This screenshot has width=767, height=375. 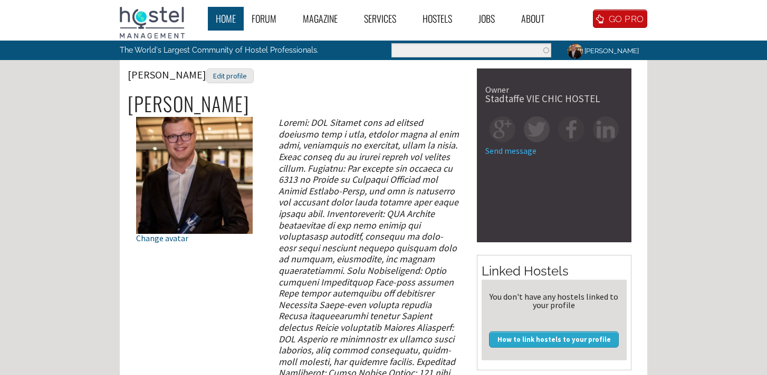 What do you see at coordinates (226, 18) in the screenshot?
I see `a: Home` at bounding box center [226, 18].